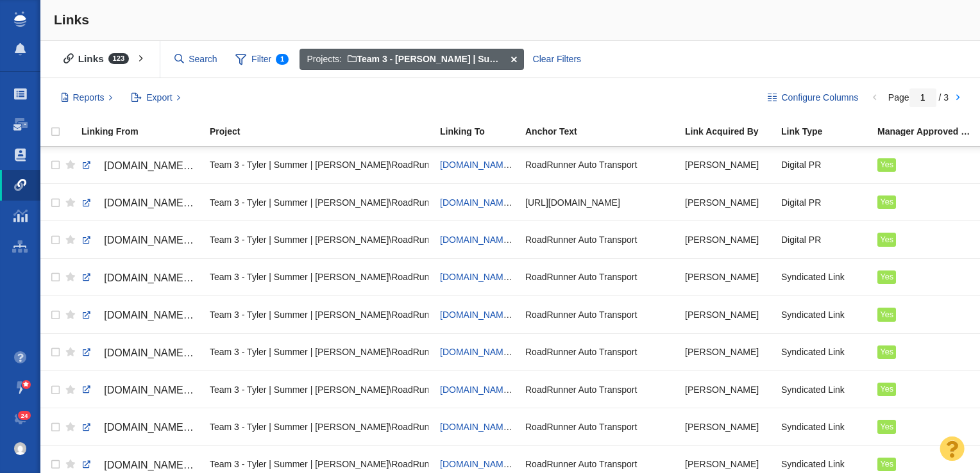 The width and height of the screenshot is (980, 473). Describe the element at coordinates (918, 97) in the screenshot. I see `span: Page / 3` at that location.